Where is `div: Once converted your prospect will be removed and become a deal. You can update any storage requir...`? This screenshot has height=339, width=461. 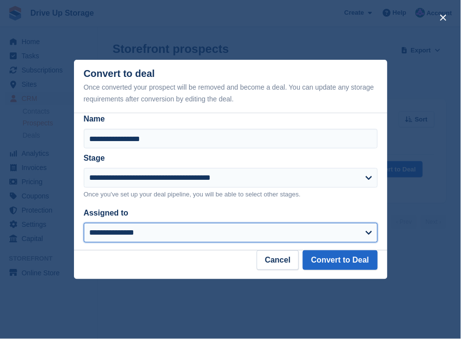 div: Once converted your prospect will be removed and become a deal. You can update any storage requir... is located at coordinates (231, 93).